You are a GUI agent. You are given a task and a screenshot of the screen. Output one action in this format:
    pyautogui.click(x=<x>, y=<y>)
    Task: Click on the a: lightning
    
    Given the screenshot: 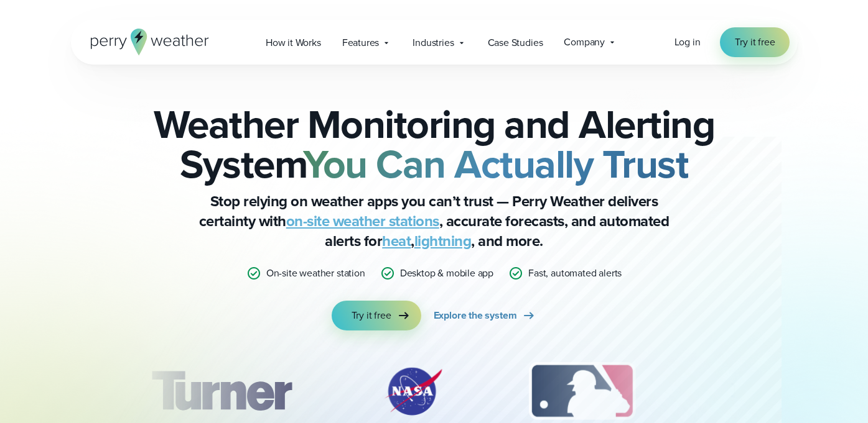 What is the action you would take?
    pyautogui.click(x=443, y=241)
    